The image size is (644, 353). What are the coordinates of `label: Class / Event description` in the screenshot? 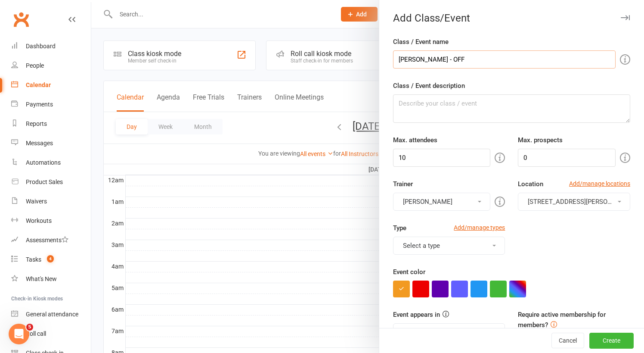 It's located at (429, 86).